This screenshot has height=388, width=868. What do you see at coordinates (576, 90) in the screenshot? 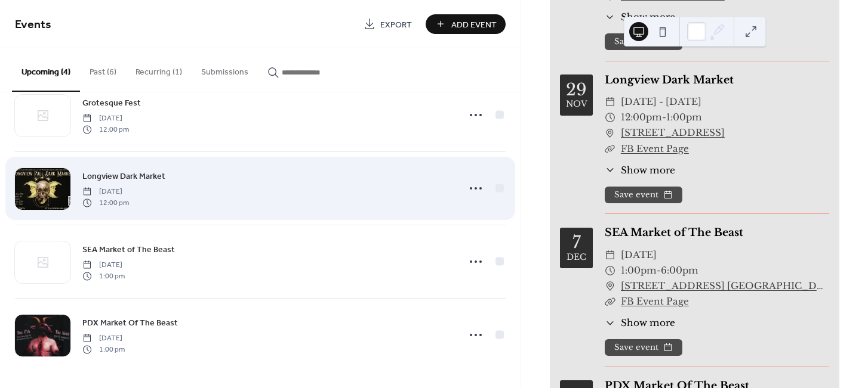
I see `div: 29` at bounding box center [576, 90].